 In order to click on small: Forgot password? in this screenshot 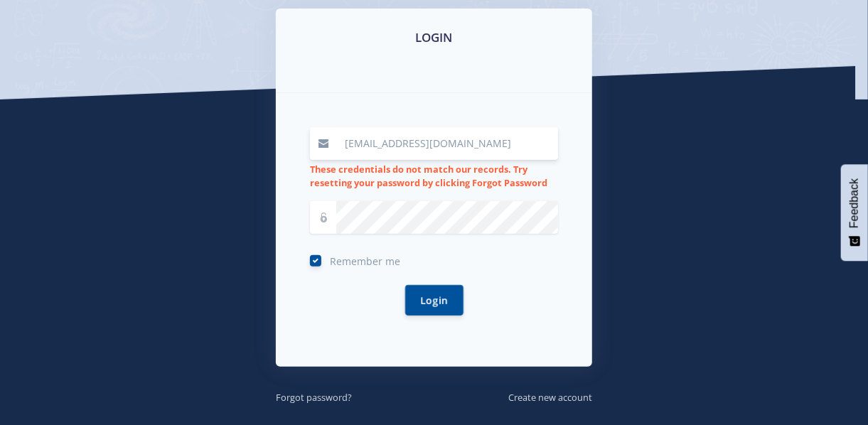, I will do `click(314, 398)`.